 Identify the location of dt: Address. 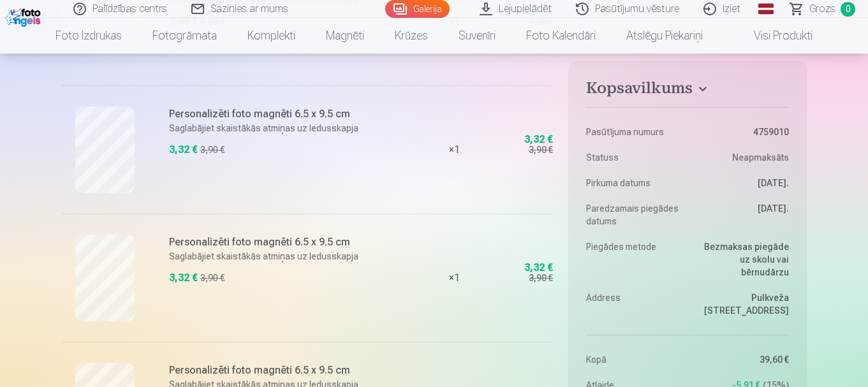
(634, 304).